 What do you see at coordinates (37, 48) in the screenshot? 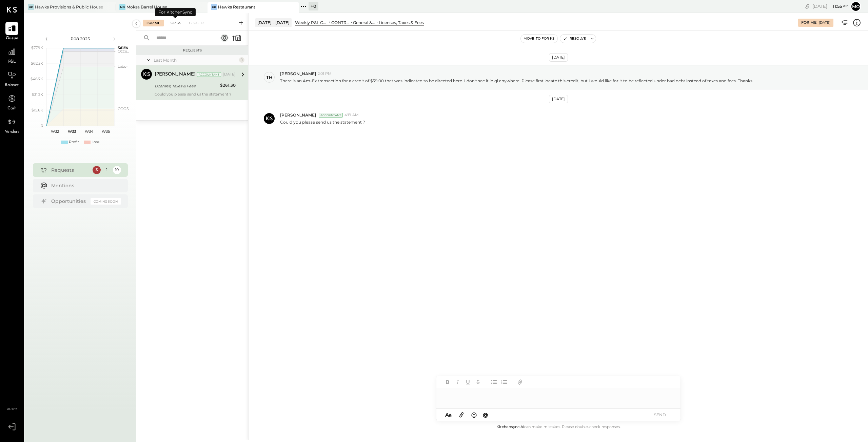
I see `text: $77.9K` at bounding box center [37, 48].